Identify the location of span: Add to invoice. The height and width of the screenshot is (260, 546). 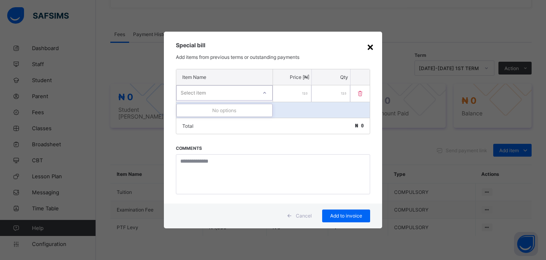
(346, 215).